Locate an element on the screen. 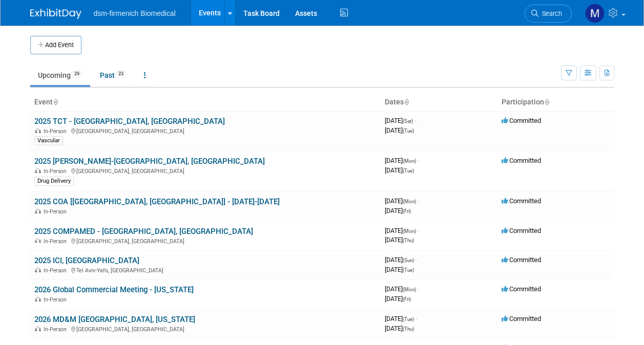  span: (Sat) is located at coordinates (408, 121).